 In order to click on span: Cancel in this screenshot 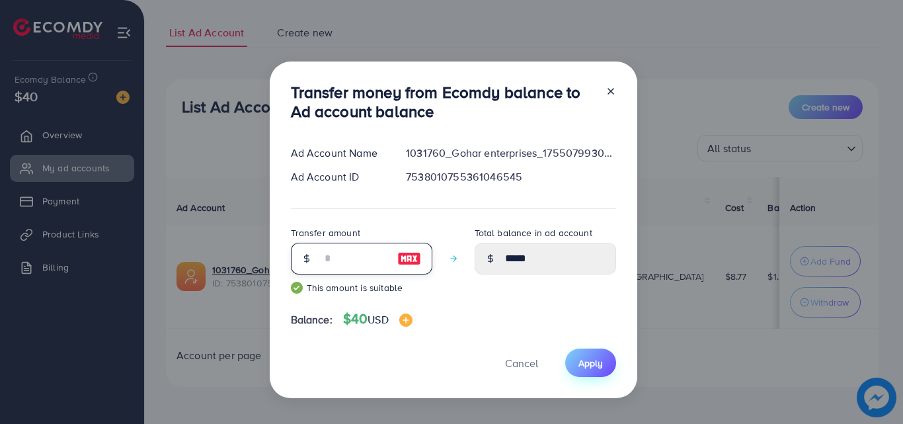, I will do `click(522, 363)`.